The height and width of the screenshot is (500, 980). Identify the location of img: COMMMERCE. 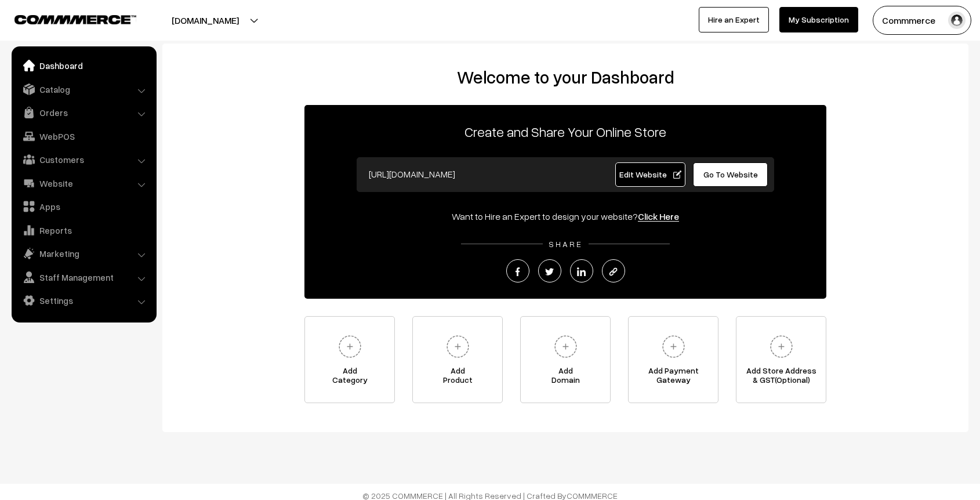
(75, 20).